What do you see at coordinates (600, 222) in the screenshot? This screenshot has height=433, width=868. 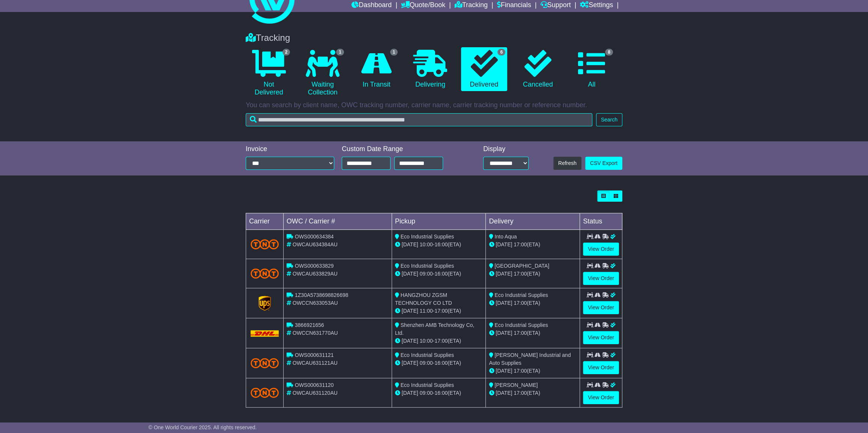 I see `td: Status` at bounding box center [600, 222].